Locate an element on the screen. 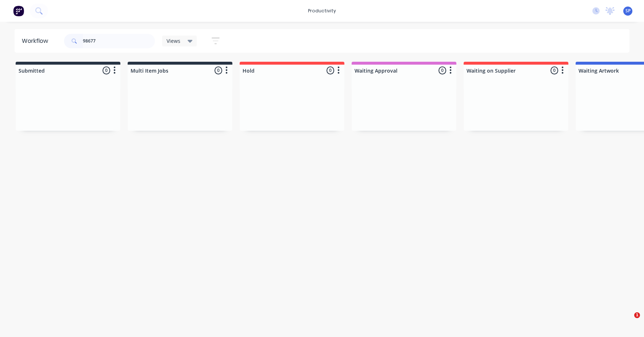  img: Factory is located at coordinates (18, 11).